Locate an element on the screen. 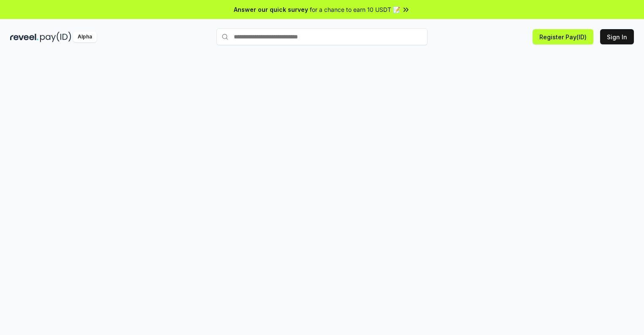  img: pay_id is located at coordinates (55, 37).